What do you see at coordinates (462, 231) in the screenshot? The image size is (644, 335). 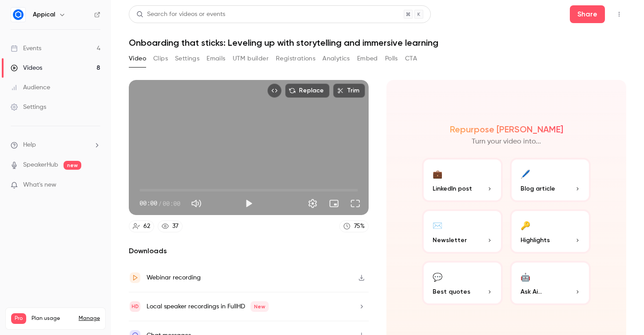 I see `button: ✉️Newsletter` at bounding box center [462, 231].